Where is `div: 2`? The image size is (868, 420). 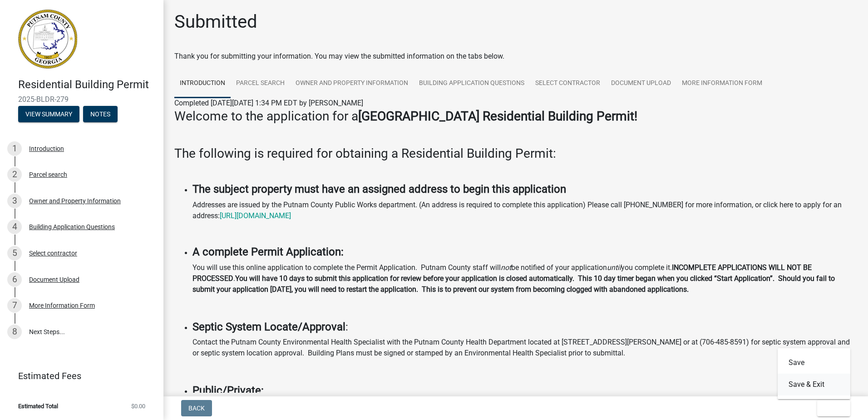
div: 2 is located at coordinates (15, 174).